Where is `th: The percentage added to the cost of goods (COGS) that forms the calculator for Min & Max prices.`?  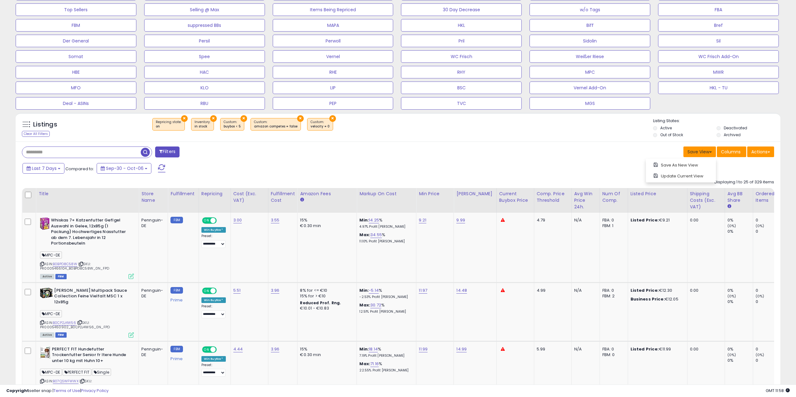 th: The percentage added to the cost of goods (COGS) that forms the calculator for Min & Max prices. is located at coordinates (387, 200).